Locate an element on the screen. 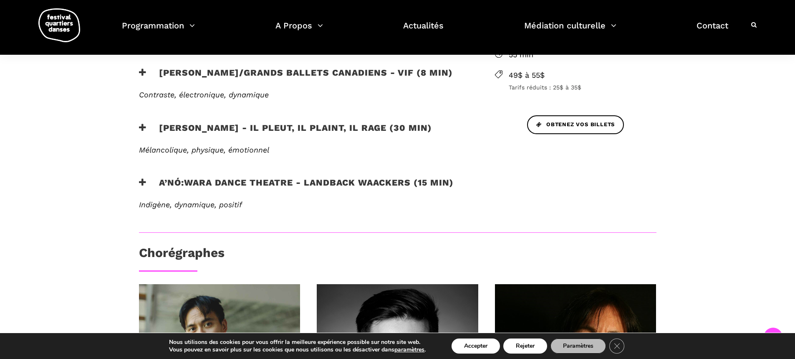  img: logo-fqd-med is located at coordinates (59, 25).